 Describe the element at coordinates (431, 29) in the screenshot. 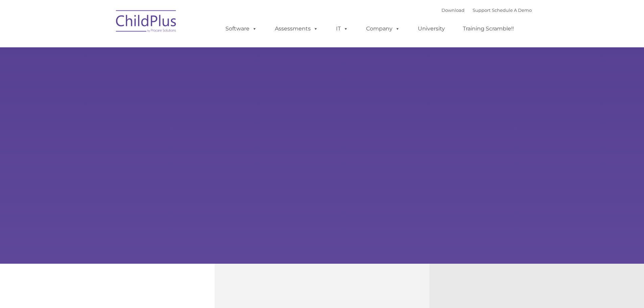

I see `a: University` at that location.